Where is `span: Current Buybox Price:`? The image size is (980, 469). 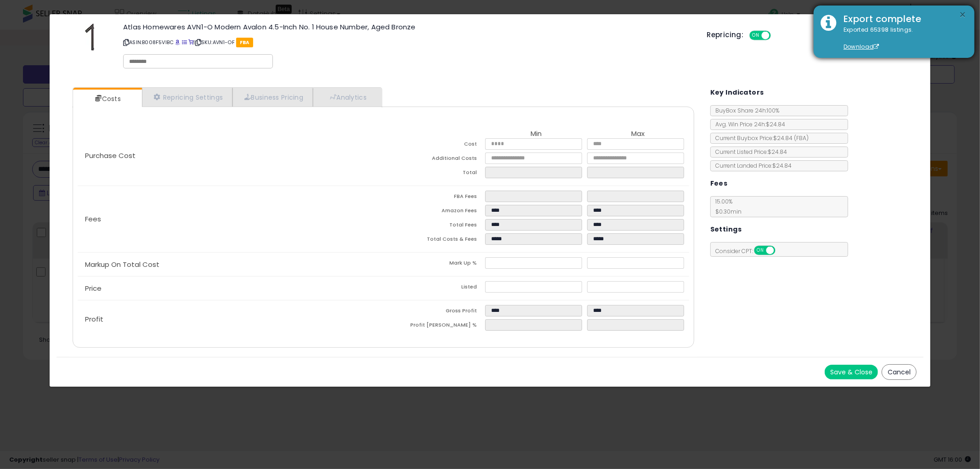
span: Current Buybox Price: is located at coordinates (760, 138).